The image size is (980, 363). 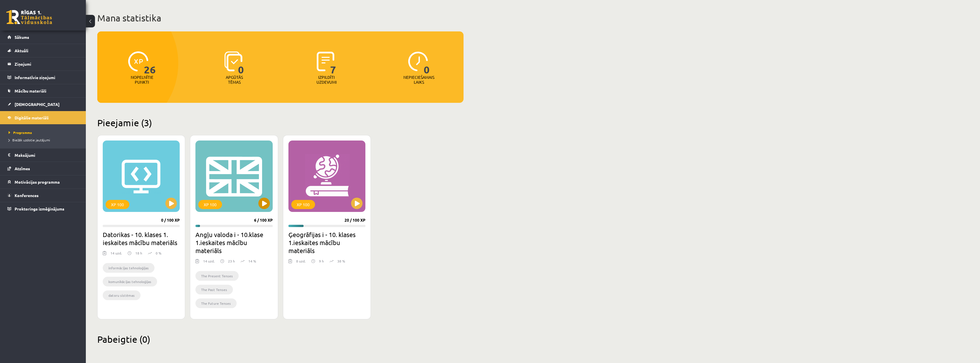 What do you see at coordinates (128, 268) in the screenshot?
I see `li: informācijas tehnoloģijas` at bounding box center [128, 268].